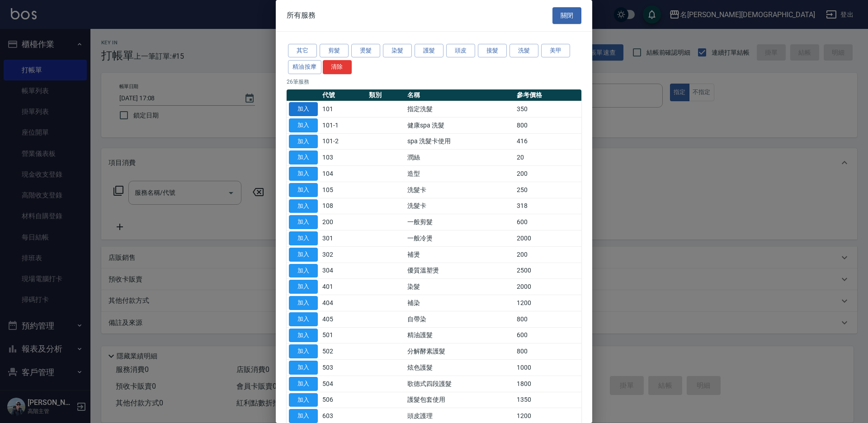 This screenshot has height=423, width=868. I want to click on button: 清除, so click(337, 67).